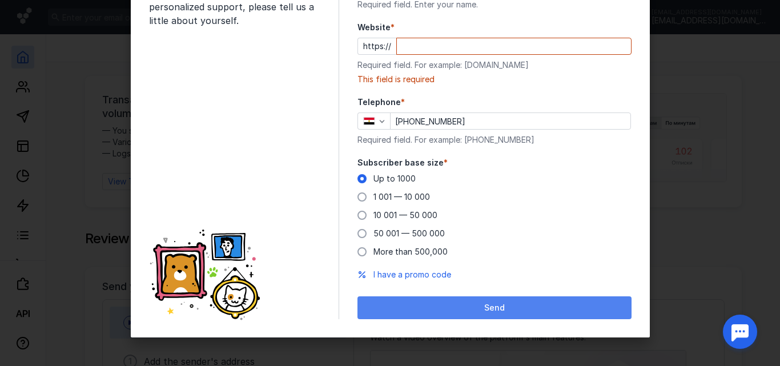 Image resolution: width=780 pixels, height=366 pixels. What do you see at coordinates (406, 215) in the screenshot?
I see `span: 10 001 — 50 000` at bounding box center [406, 215].